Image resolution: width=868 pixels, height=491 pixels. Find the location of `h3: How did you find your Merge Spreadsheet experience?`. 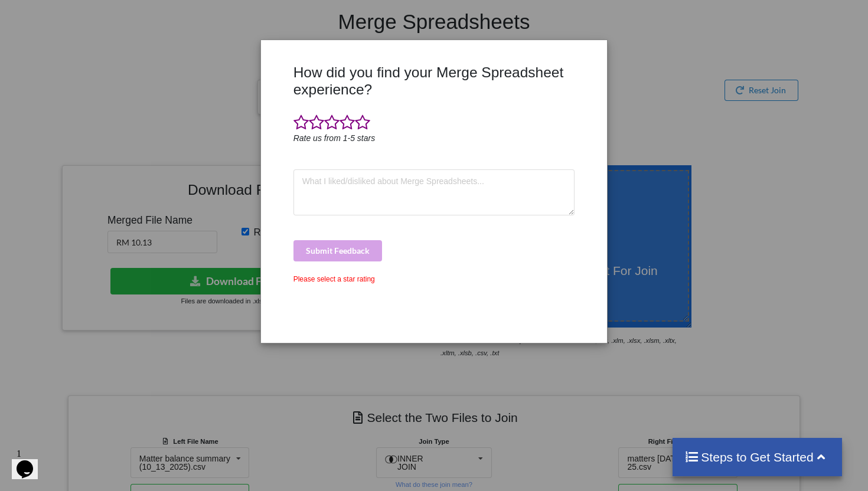

h3: How did you find your Merge Spreadsheet experience? is located at coordinates (434, 81).